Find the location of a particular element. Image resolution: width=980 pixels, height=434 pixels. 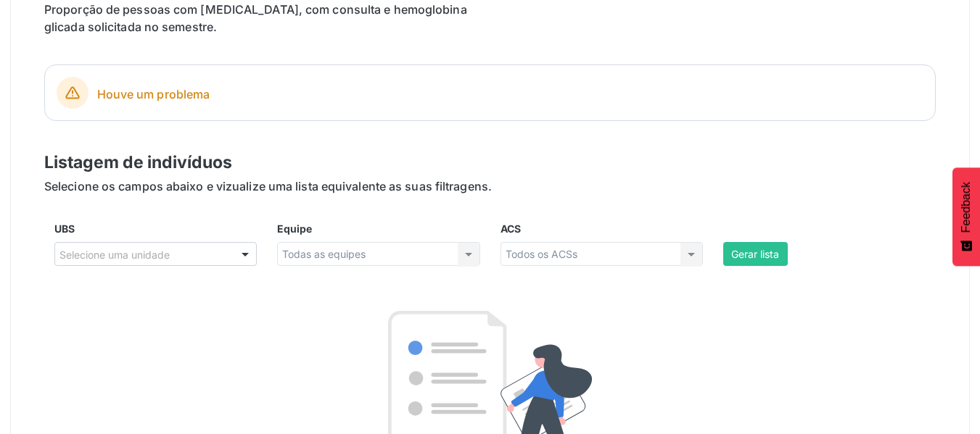

label: UBS is located at coordinates (64, 228).